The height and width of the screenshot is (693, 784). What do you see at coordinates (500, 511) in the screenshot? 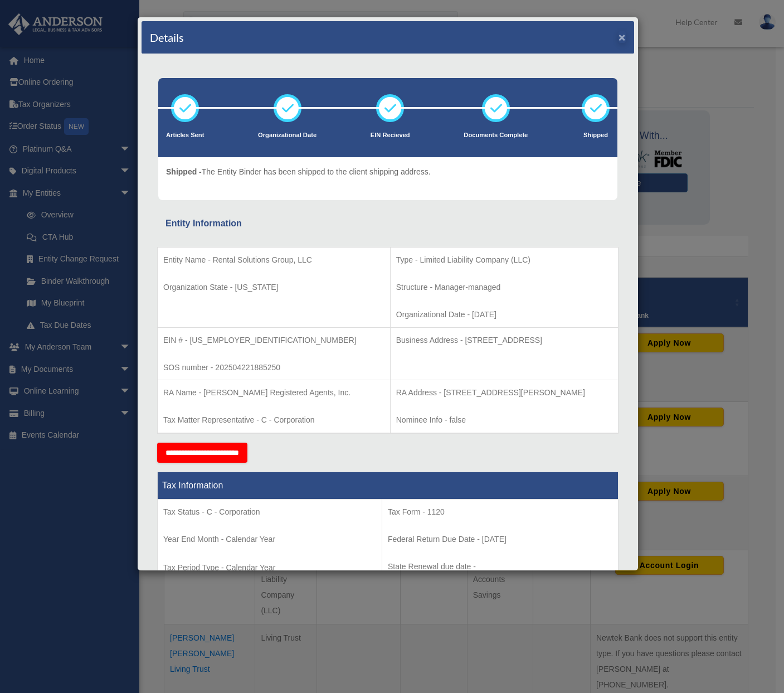
I see `p: Tax Form - 1120` at bounding box center [500, 511].